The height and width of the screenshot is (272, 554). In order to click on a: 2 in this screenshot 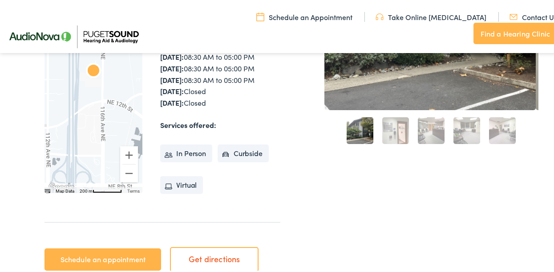, I will do `click(396, 129)`.